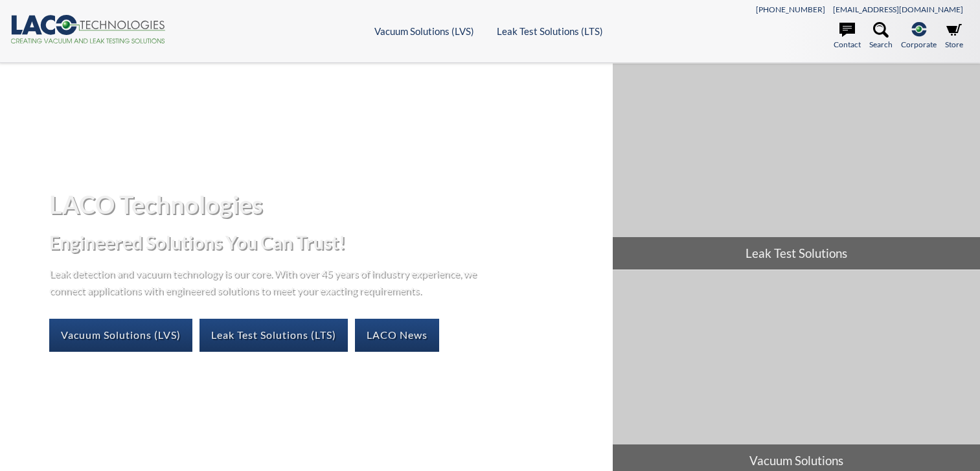 Image resolution: width=980 pixels, height=471 pixels. What do you see at coordinates (326, 242) in the screenshot?
I see `h2: Engineered Solutions You Can Trust!` at bounding box center [326, 242].